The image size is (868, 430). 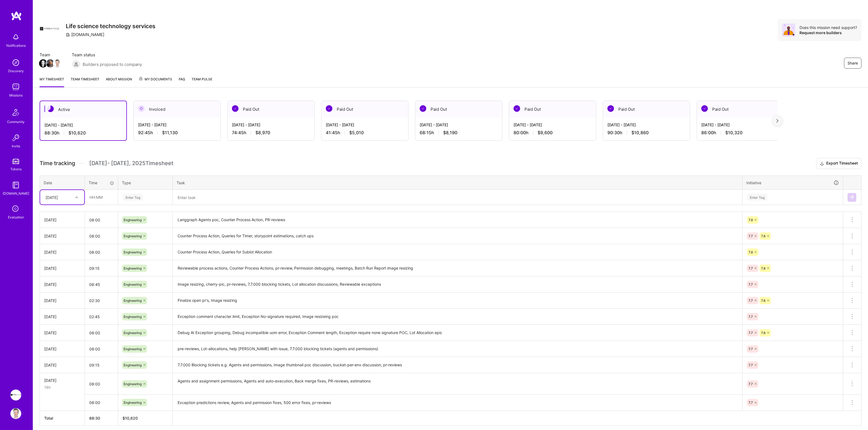 What do you see at coordinates (112, 64) in the screenshot?
I see `span: Builders proposed to company` at bounding box center [112, 64].